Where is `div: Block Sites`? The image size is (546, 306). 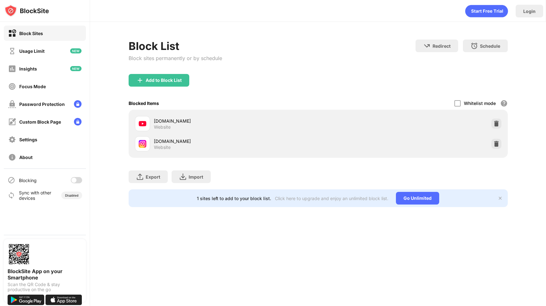
div: Block Sites is located at coordinates (31, 33).